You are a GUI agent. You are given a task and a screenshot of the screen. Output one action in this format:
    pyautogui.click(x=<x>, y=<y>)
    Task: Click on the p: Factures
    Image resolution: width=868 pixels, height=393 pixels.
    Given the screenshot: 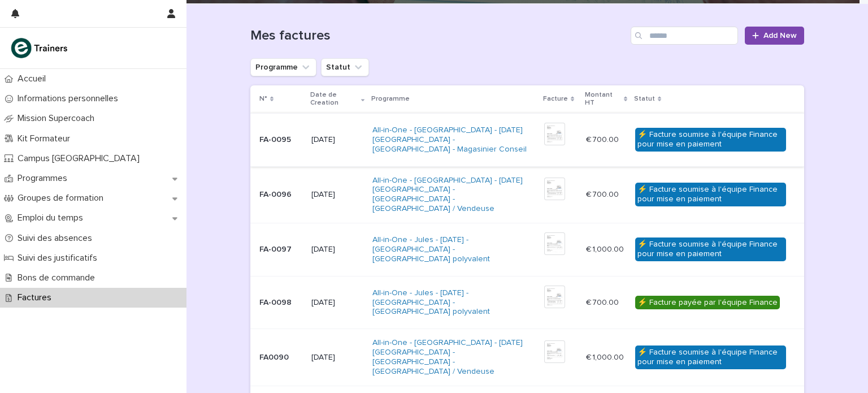 What is the action you would take?
    pyautogui.click(x=37, y=298)
    